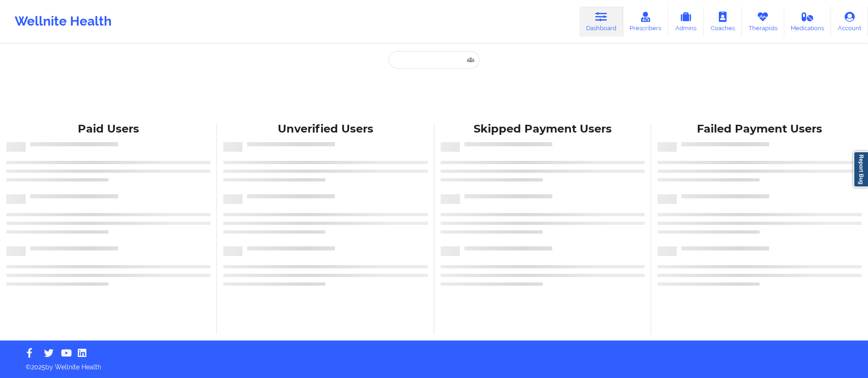 This screenshot has width=868, height=378. Describe the element at coordinates (108, 129) in the screenshot. I see `div: Paid Users` at that location.